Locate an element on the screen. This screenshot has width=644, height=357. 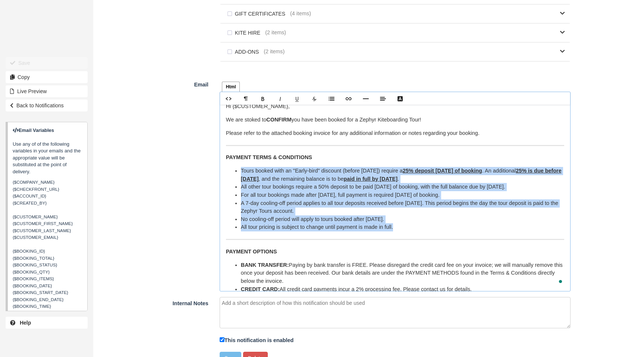
a: Underline is located at coordinates (297, 98).